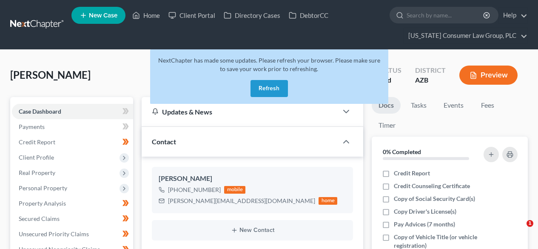 The height and width of the screenshot is (249, 538). Describe the element at coordinates (43, 187) in the screenshot. I see `span: Personal Property` at that location.